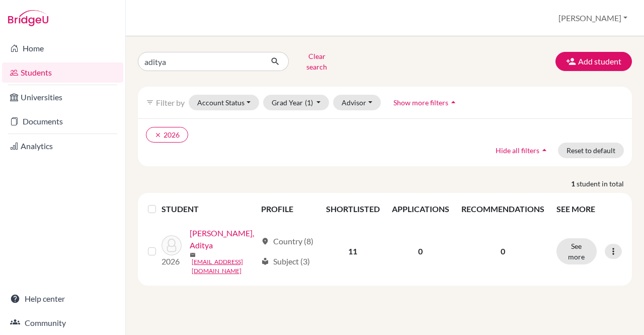  Describe the element at coordinates (209, 209) in the screenshot. I see `th: STUDENT` at that location.